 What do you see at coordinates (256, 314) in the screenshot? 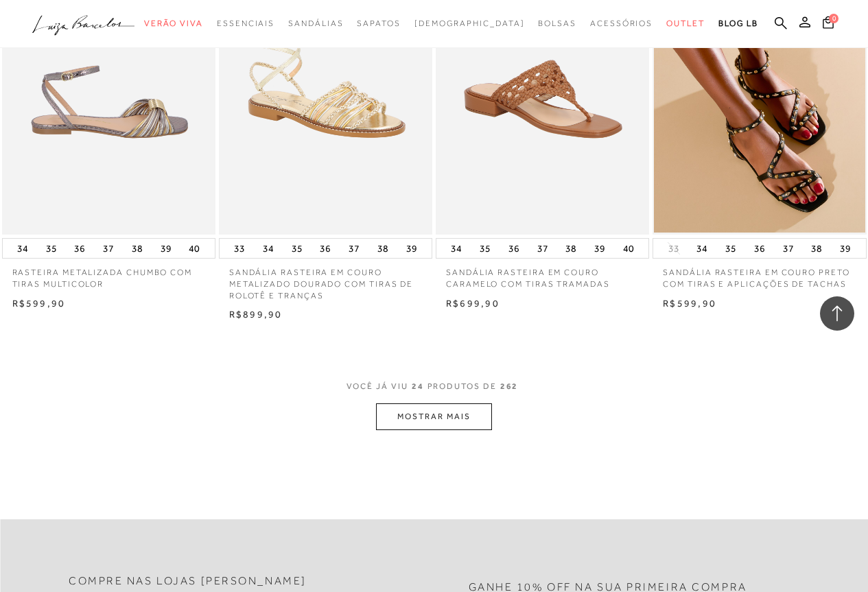
I see `span: R$899,90` at bounding box center [256, 314].